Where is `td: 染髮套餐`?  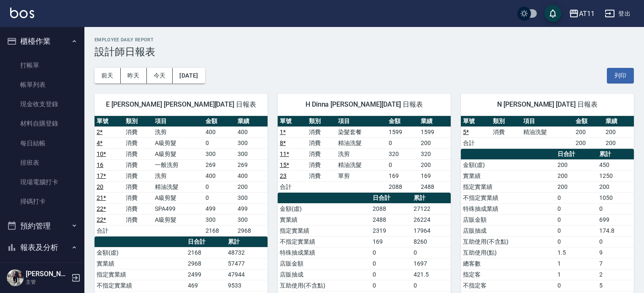
td: 染髮套餐 is located at coordinates (361, 132).